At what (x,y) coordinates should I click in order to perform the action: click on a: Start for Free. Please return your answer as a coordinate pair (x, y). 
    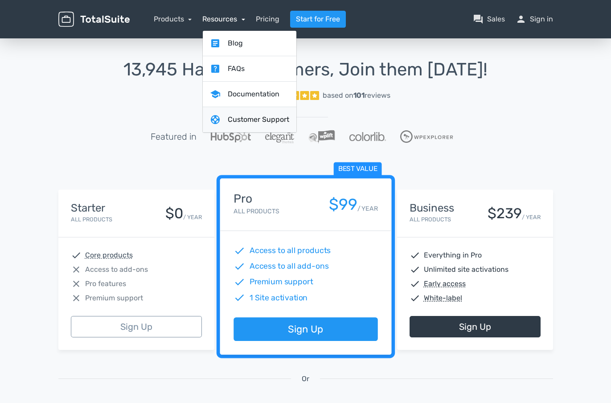
    Looking at the image, I should click on (318, 19).